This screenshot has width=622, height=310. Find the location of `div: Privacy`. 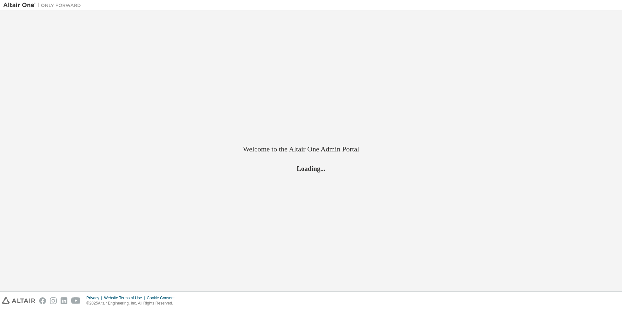

div: Privacy is located at coordinates (95, 298).